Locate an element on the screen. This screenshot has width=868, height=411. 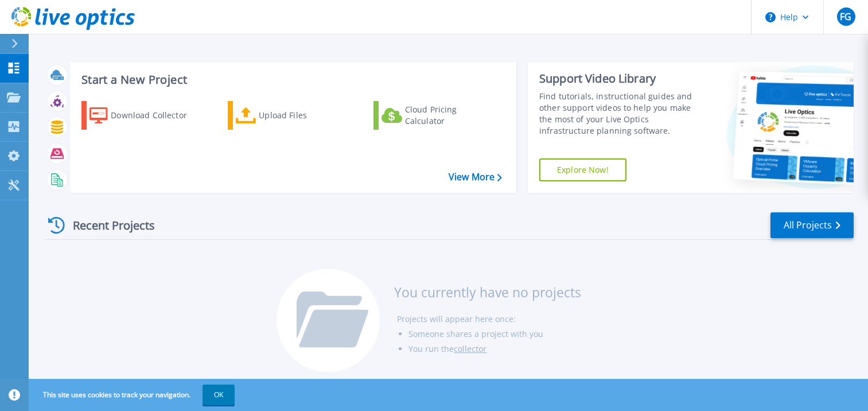
a: Cloud Pricing Calculator is located at coordinates (438, 115).